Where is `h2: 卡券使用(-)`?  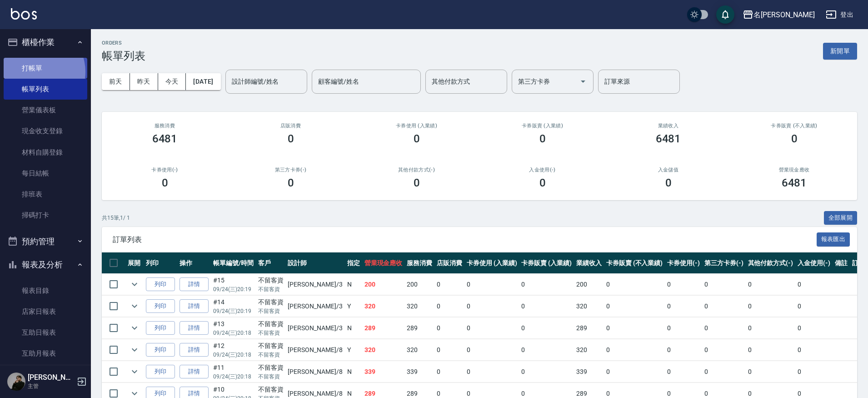 h2: 卡券使用(-) is located at coordinates (165, 170).